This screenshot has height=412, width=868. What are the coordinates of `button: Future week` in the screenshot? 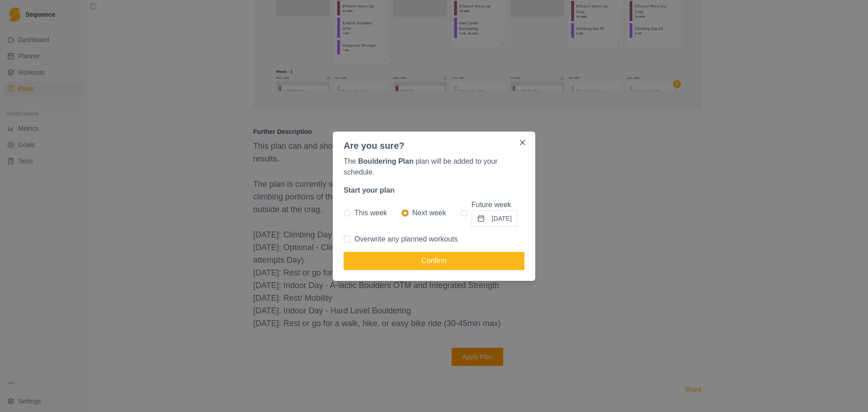 It's located at (495, 218).